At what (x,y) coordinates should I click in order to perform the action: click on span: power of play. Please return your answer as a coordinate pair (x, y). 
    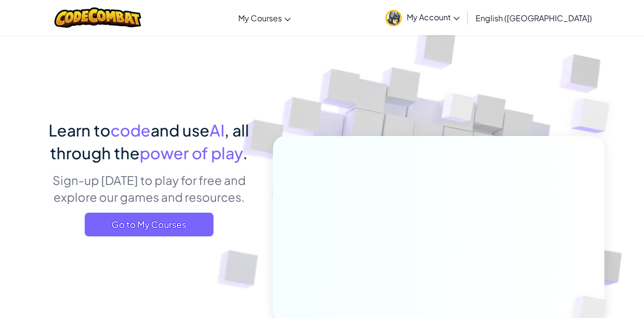
    Looking at the image, I should click on (191, 153).